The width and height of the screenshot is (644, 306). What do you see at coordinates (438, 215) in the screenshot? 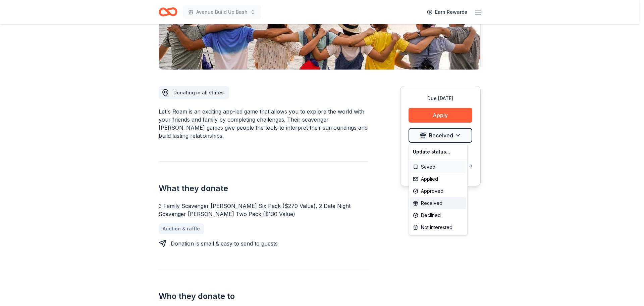
I see `div: Declined` at bounding box center [438, 215].